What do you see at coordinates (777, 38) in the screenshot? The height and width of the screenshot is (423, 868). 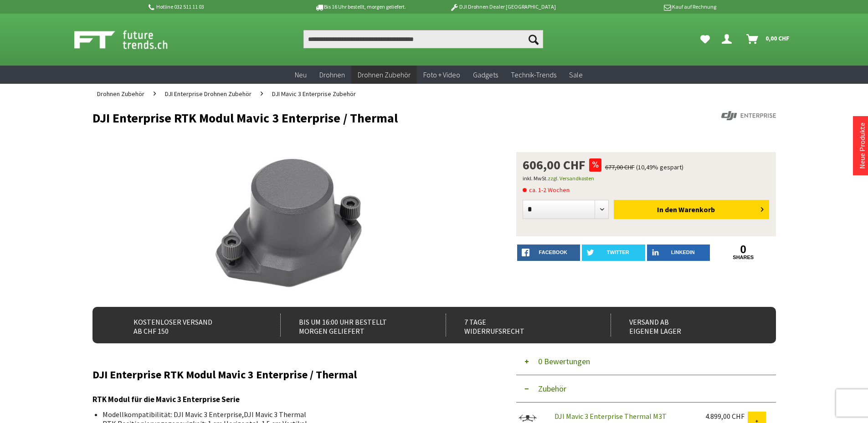 I see `span: 0,00 CHF` at bounding box center [777, 38].